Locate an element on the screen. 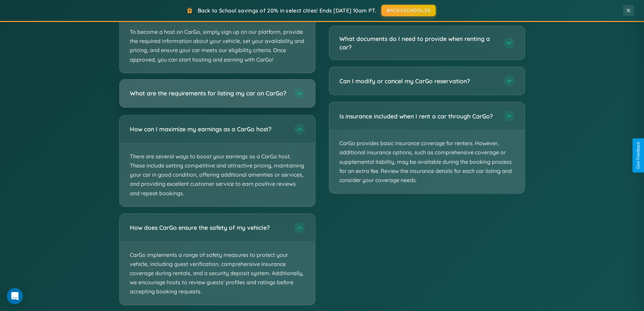 Image resolution: width=644 pixels, height=311 pixels. h3: What are the requirements for listing my car on CarGo? is located at coordinates (208, 93).